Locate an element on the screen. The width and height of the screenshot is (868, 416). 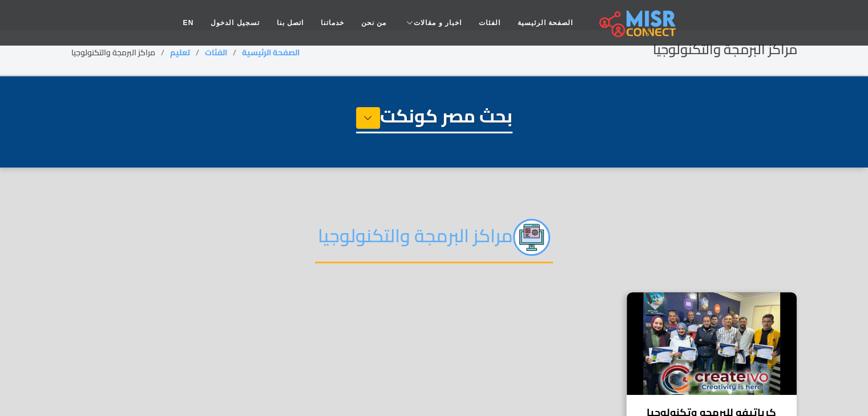
a: تسجيل الدخول is located at coordinates (234, 23).